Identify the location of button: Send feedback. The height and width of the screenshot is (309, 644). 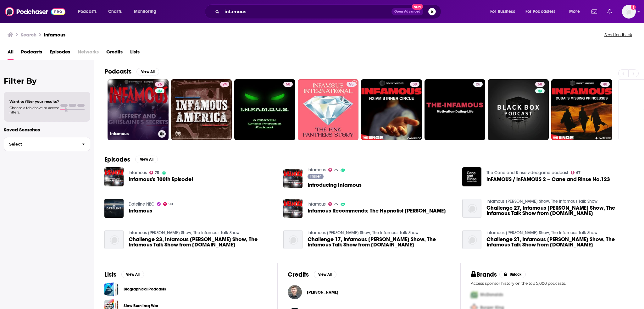
(618, 34).